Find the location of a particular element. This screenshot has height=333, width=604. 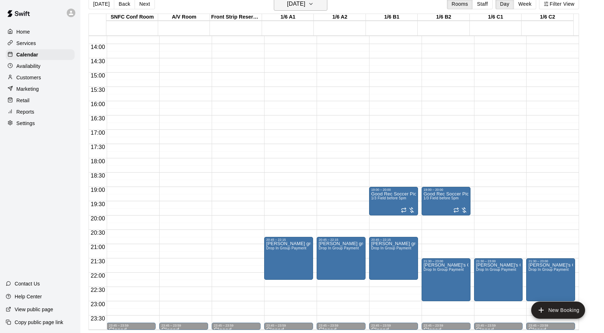

span: 22:30 is located at coordinates (98, 289).